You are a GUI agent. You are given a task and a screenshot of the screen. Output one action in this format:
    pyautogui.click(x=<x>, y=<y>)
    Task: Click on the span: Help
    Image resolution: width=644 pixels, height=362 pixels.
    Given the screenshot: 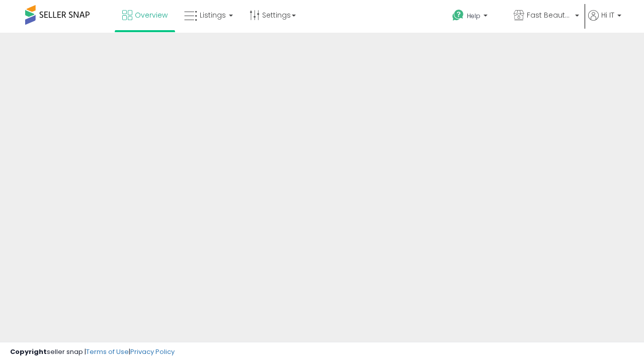 What is the action you would take?
    pyautogui.click(x=474, y=16)
    